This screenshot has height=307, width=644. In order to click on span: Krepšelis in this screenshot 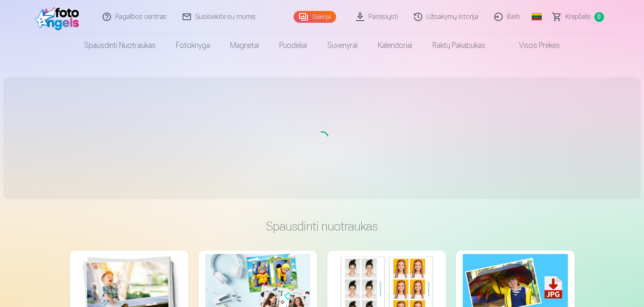, I will do `click(578, 17)`.